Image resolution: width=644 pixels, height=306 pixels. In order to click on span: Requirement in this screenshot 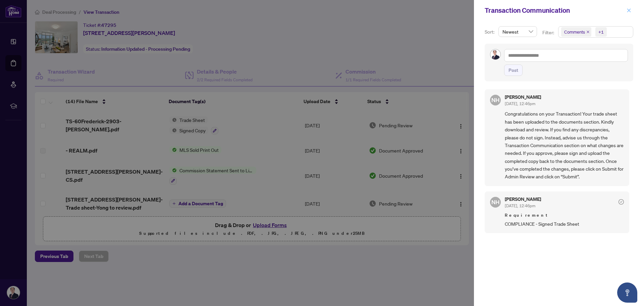, I will do `click(564, 215)`.